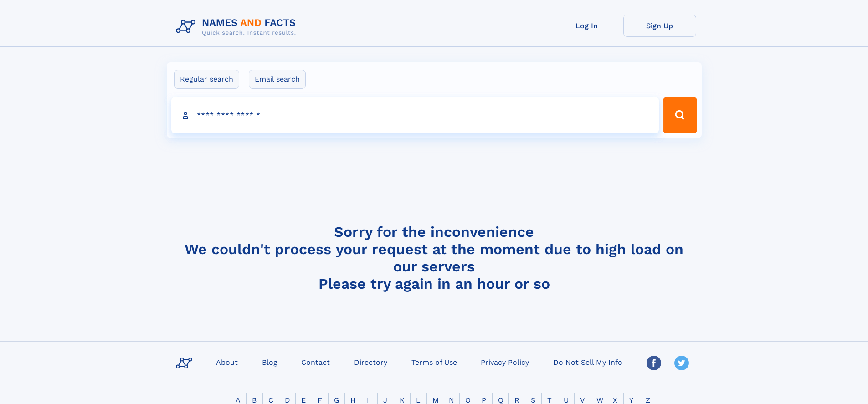  What do you see at coordinates (277, 79) in the screenshot?
I see `label: Email search` at bounding box center [277, 79].